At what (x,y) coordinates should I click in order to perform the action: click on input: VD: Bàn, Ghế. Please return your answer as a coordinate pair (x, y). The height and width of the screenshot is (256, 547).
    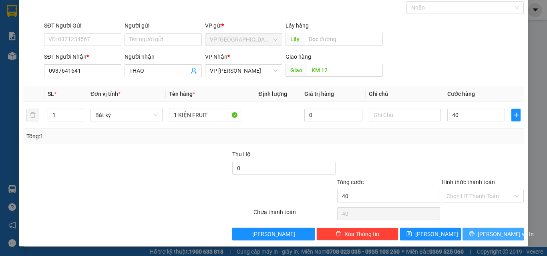
    Looking at the image, I should click on (205, 115).